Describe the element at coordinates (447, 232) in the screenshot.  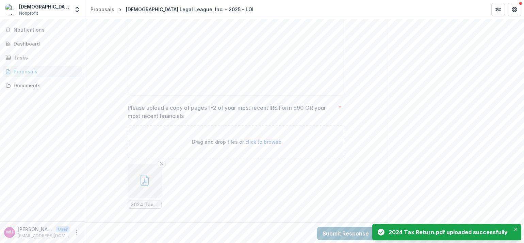
I see `div: Notifications-bottom-right` at that location.